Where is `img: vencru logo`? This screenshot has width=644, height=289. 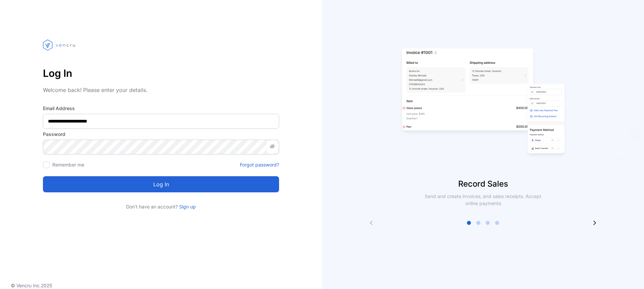
img: vencru logo is located at coordinates (60, 45).